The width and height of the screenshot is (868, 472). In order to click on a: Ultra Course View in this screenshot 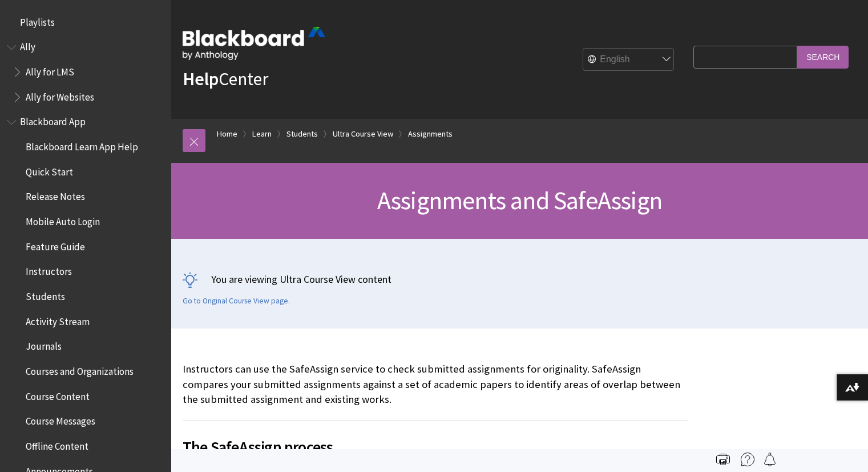, I will do `click(363, 133)`.